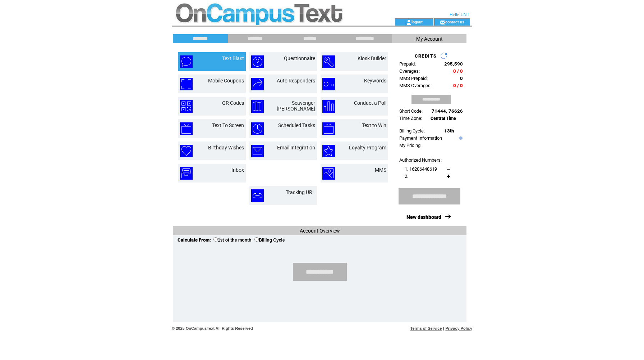  What do you see at coordinates (411, 111) in the screenshot?
I see `span: Short Code:` at bounding box center [411, 111].